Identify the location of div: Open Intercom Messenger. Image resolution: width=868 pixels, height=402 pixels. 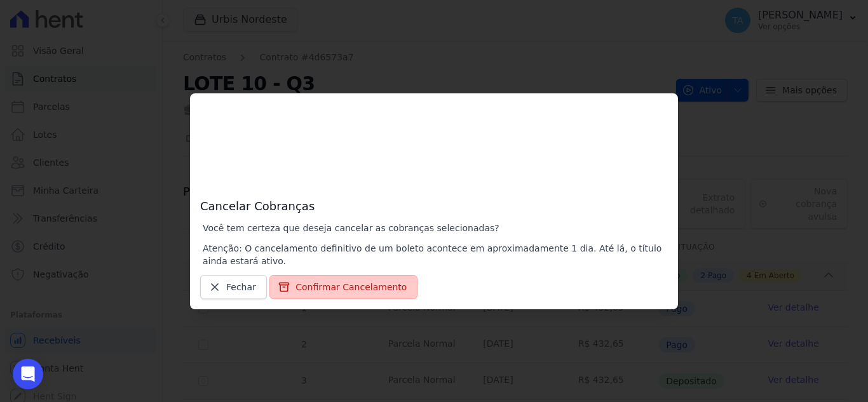
(28, 375).